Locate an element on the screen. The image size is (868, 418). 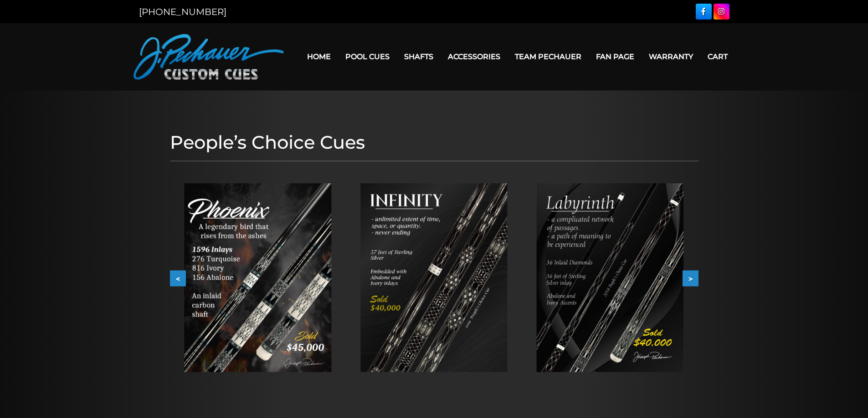
a: Accessories is located at coordinates (474, 56).